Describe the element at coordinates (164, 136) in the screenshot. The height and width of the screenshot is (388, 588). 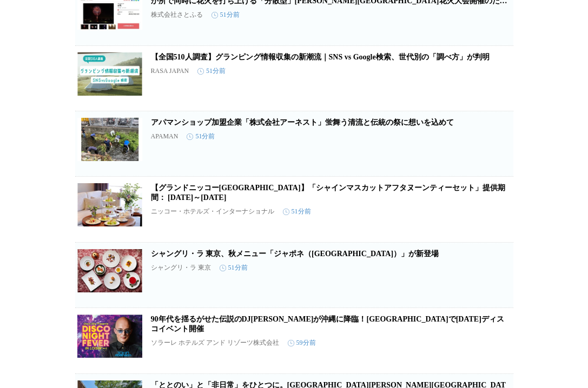
I see `p: APAMAN` at that location.